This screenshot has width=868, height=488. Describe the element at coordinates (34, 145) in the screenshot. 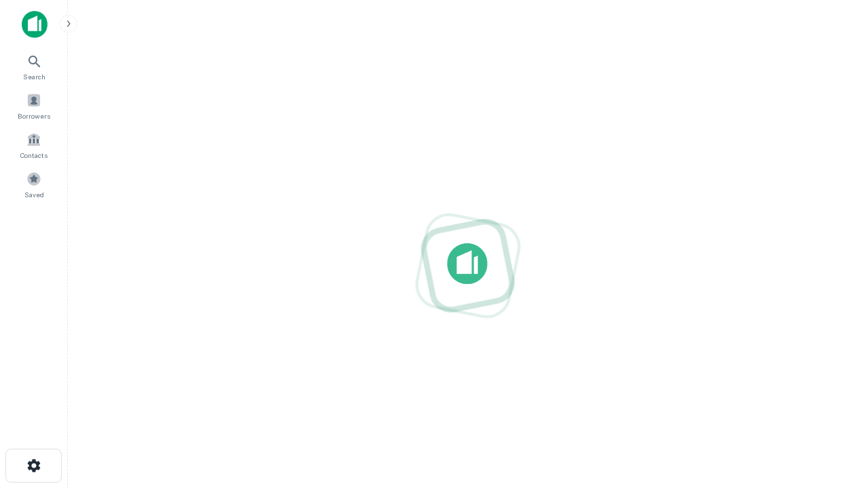

I see `a: Contacts` at that location.